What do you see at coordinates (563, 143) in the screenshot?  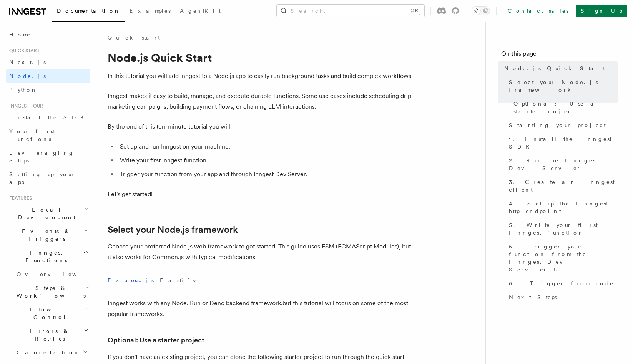 I see `span: 1. Install the Inngest SDK` at bounding box center [563, 143].